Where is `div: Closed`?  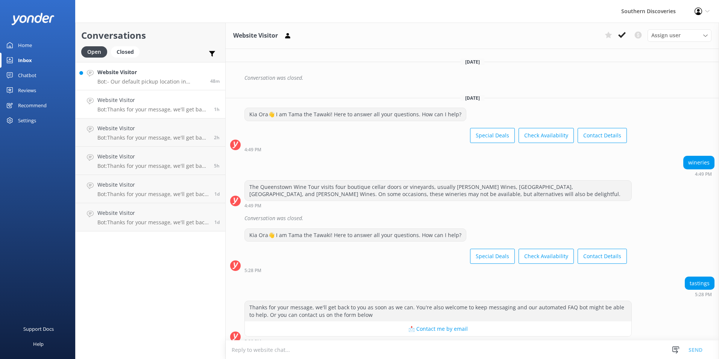 div: Closed is located at coordinates (125, 52).